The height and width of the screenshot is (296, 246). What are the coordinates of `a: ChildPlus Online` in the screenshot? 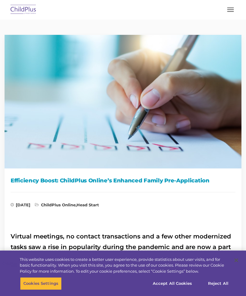 It's located at (58, 205).